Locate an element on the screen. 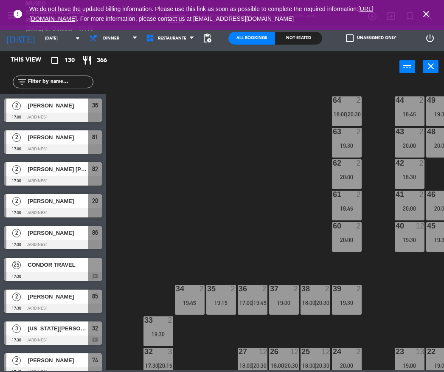 The image size is (444, 372). span: 81 is located at coordinates (95, 137).